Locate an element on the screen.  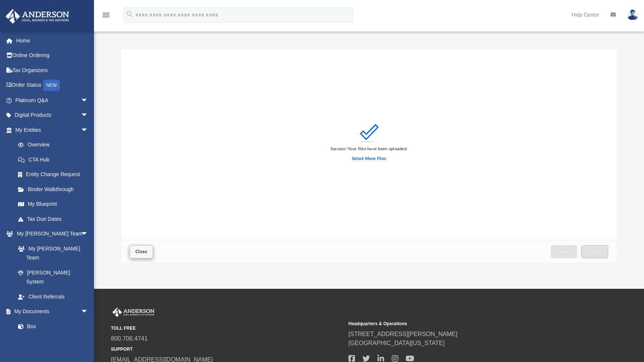
a: Digital Productsarrow_drop_down is located at coordinates (52, 115).